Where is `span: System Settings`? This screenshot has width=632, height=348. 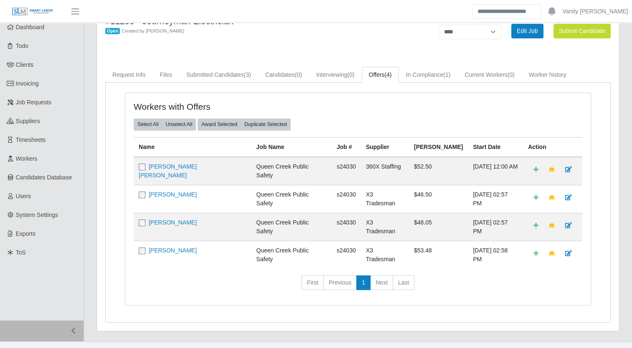 span: System Settings is located at coordinates (37, 215).